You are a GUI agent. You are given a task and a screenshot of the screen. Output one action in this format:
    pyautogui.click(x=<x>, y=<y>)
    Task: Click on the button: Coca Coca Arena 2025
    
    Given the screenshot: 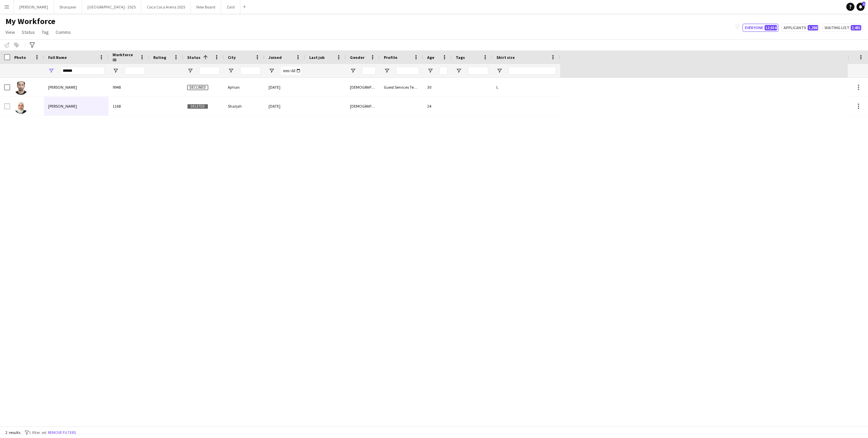 What is the action you would take?
    pyautogui.click(x=166, y=7)
    